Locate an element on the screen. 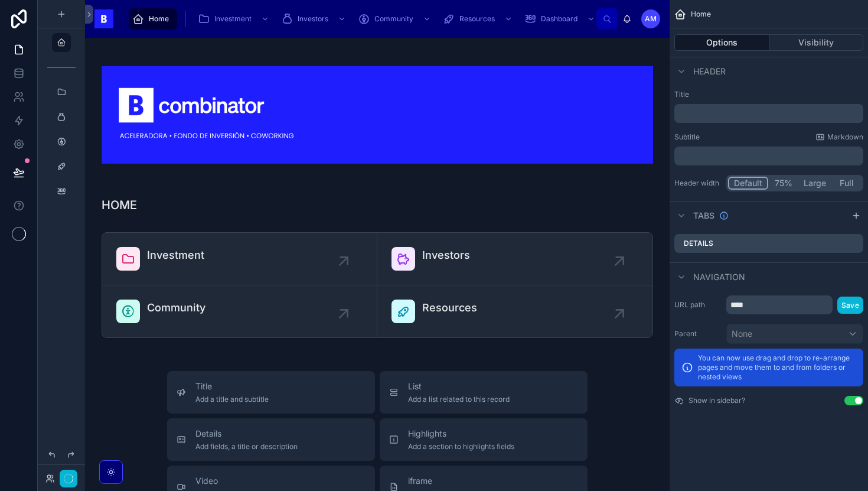  button: DetailsAdd fields, a title or description is located at coordinates (271, 439).